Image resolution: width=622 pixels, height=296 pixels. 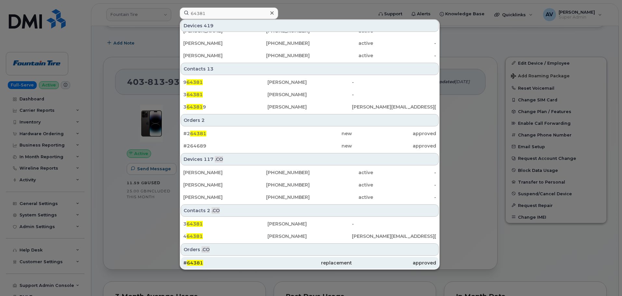 I want to click on a: #264381newapproved, so click(x=310, y=133).